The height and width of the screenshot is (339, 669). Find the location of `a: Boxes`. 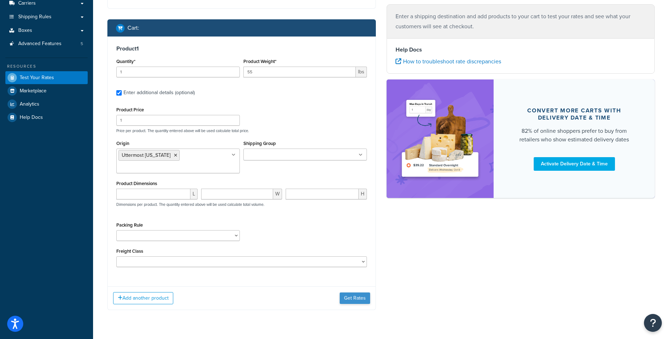

a: Boxes is located at coordinates (47, 30).